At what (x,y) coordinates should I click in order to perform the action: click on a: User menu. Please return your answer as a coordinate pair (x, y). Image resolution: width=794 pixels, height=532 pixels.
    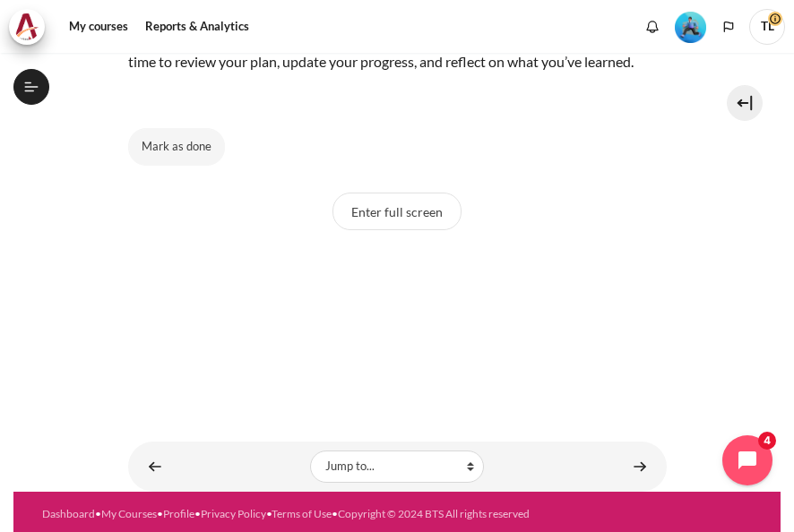
    Looking at the image, I should click on (766, 27).